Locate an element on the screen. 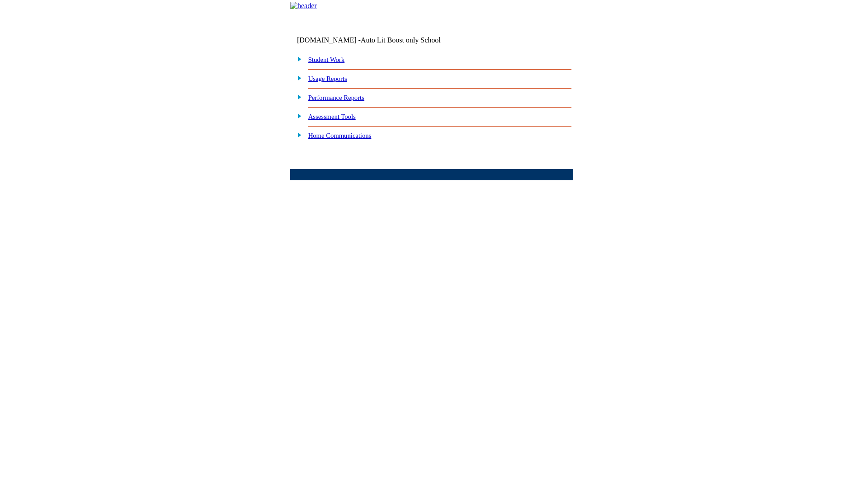  a: Home Communications is located at coordinates (340, 136).